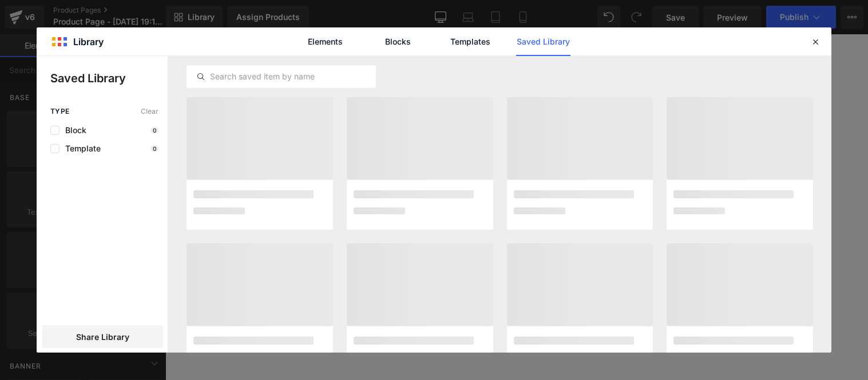  I want to click on span: Type, so click(60, 112).